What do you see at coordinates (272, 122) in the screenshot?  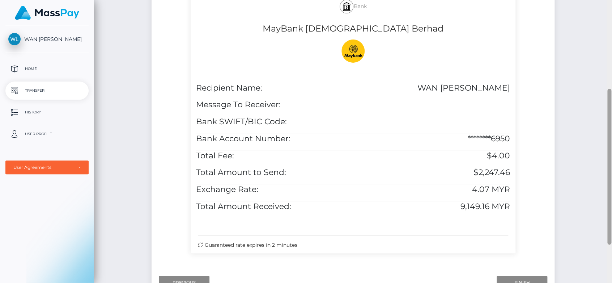 I see `h5: Bank SWIFT/BIC Code:` at bounding box center [272, 122].